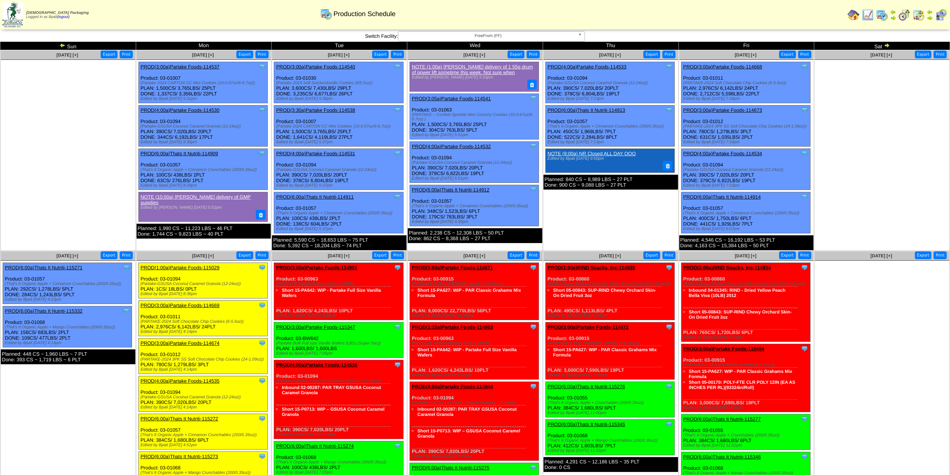 This screenshot has height=475, width=950. Describe the element at coordinates (339, 284) in the screenshot. I see `div: (PARTAKE-Vanilla Wafers (6/7oz) CRTN)` at that location.